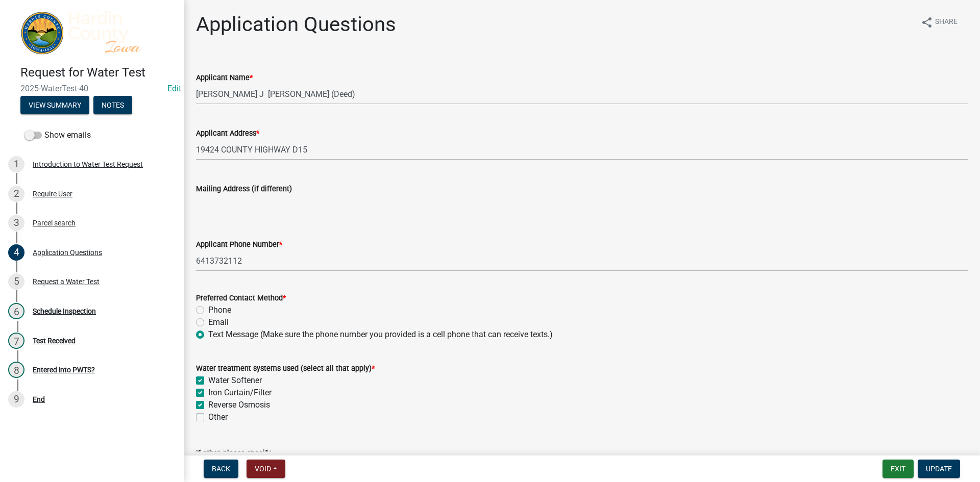 The width and height of the screenshot is (980, 482). What do you see at coordinates (897, 469) in the screenshot?
I see `button: Exit` at bounding box center [897, 469].